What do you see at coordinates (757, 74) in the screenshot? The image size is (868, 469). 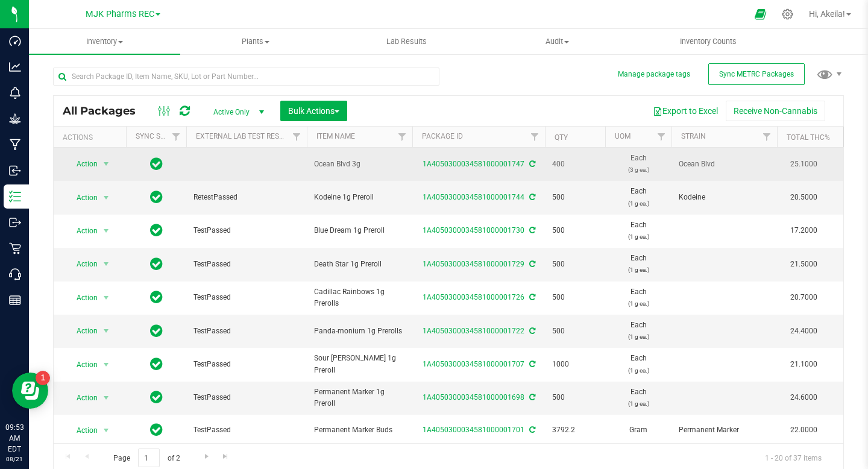 I see `button: Sync METRC Packages` at bounding box center [757, 74].